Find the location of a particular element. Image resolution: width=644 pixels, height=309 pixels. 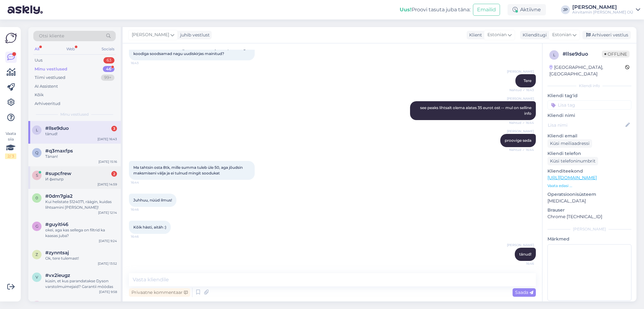

span: g is located at coordinates (37, 226).